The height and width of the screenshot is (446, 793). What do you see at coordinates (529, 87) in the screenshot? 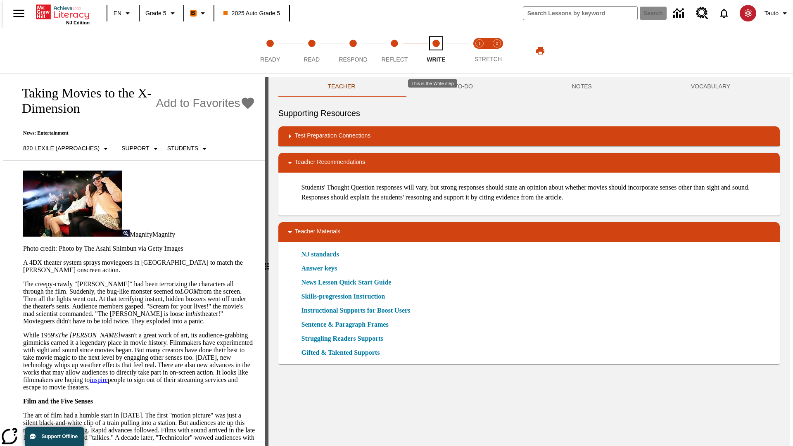
I see `div: Instructional Panel Tabs` at bounding box center [529, 87].